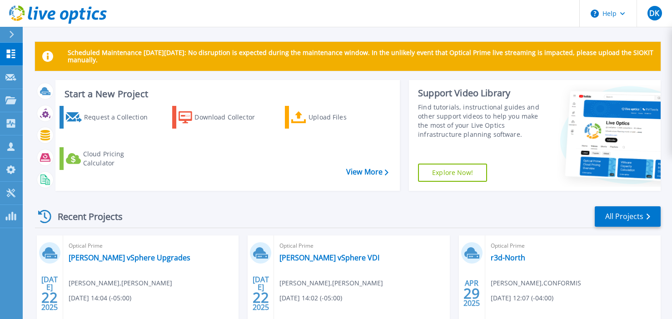 This screenshot has width=672, height=319. Describe the element at coordinates (228, 117) in the screenshot. I see `div: Download Collector` at that location.